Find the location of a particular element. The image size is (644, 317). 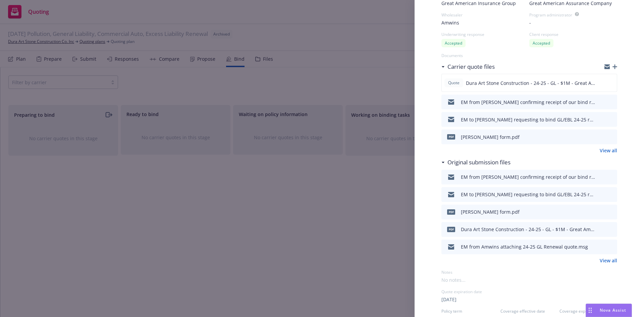

div: Original submission files is located at coordinates (476, 162).